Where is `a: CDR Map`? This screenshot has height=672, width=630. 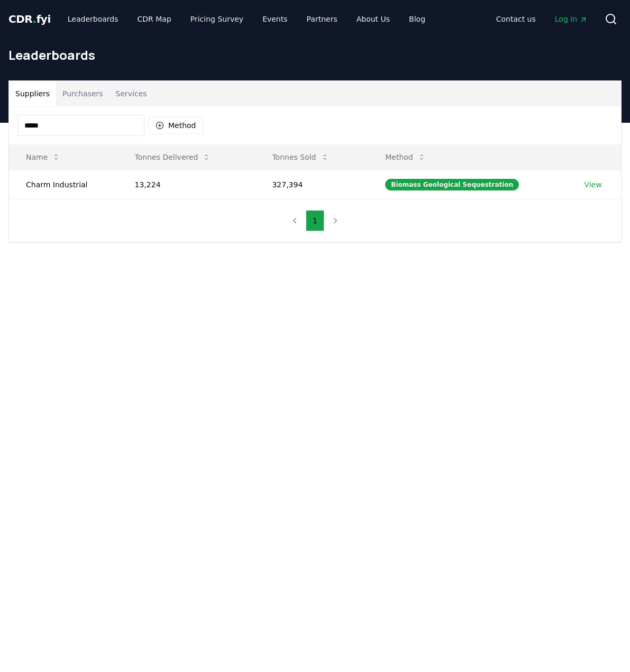 a: CDR Map is located at coordinates (154, 19).